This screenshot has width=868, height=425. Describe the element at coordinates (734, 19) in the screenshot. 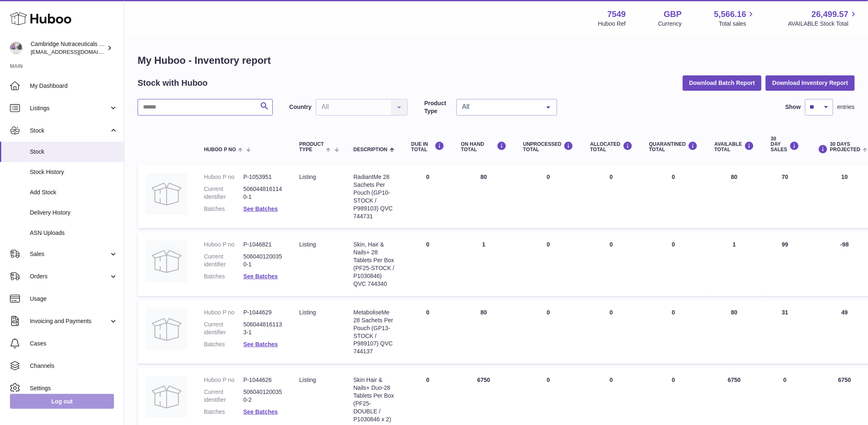

I see `a: 5,566.16 Total sales` at that location.